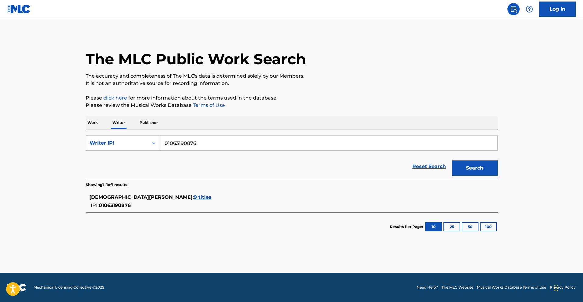 Image resolution: width=583 pixels, height=302 pixels. Describe the element at coordinates (69, 288) in the screenshot. I see `span: Mechanical Licensing Collective © 2025` at that location.